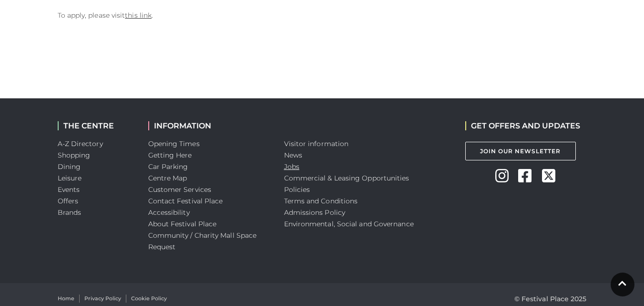 The height and width of the screenshot is (306, 644). What do you see at coordinates (293, 155) in the screenshot?
I see `a: News` at bounding box center [293, 155].